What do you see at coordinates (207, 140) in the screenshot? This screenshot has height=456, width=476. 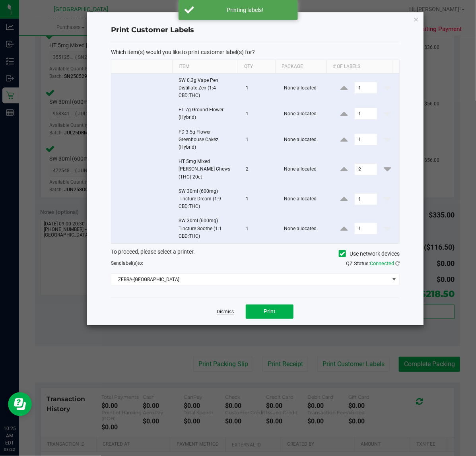 I see `td: FD 3.5g Flower Greenhouse Cakez (Hybrid)` at bounding box center [207, 140].